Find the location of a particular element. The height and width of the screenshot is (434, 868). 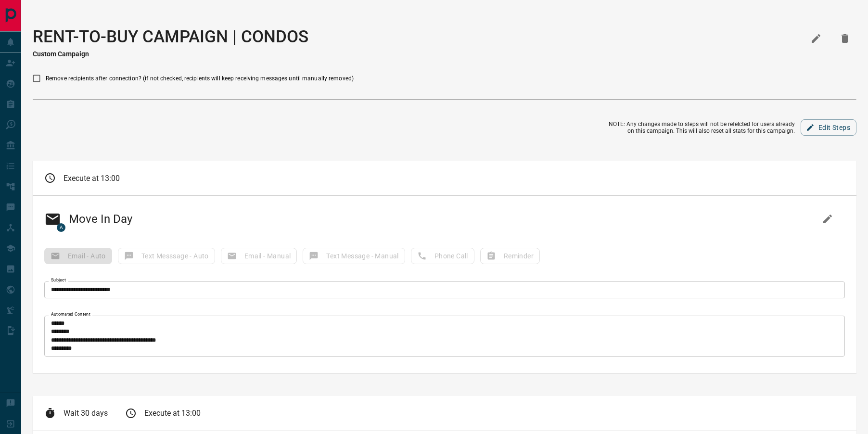

label: Automated Content is located at coordinates (71, 314).